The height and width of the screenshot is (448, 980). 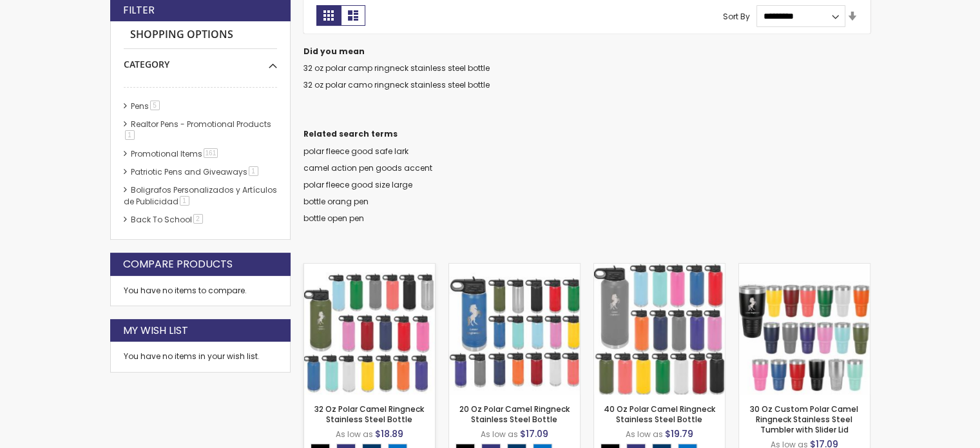 I want to click on img: 30 Oz Custom Polar Camel Ringneck Stainless Steel Tumbler with Slider Lid, so click(x=804, y=328).